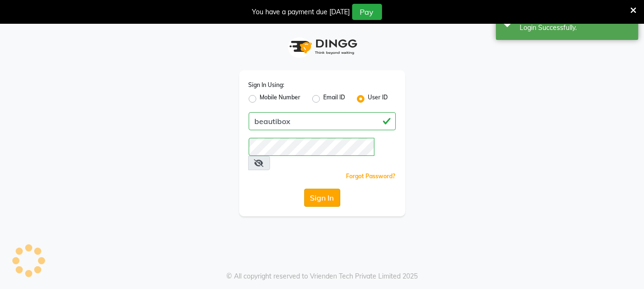 The width and height of the screenshot is (644, 289). I want to click on label: Email ID, so click(335, 99).